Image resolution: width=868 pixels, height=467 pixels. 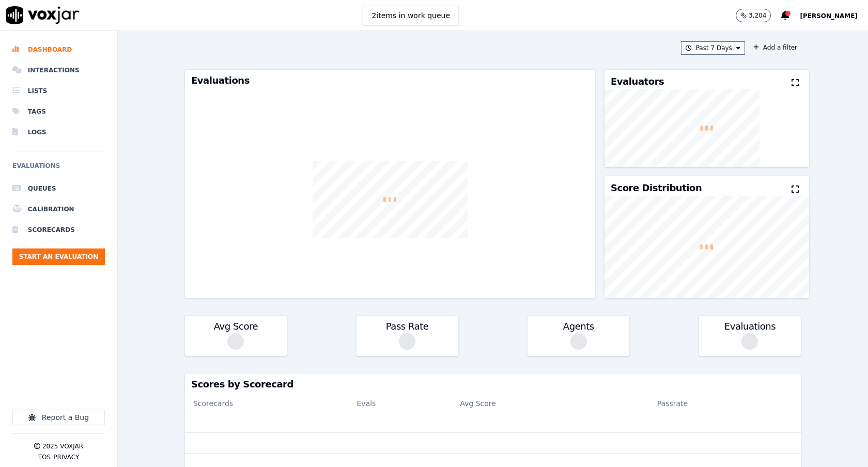 I want to click on p: 3,204, so click(x=758, y=15).